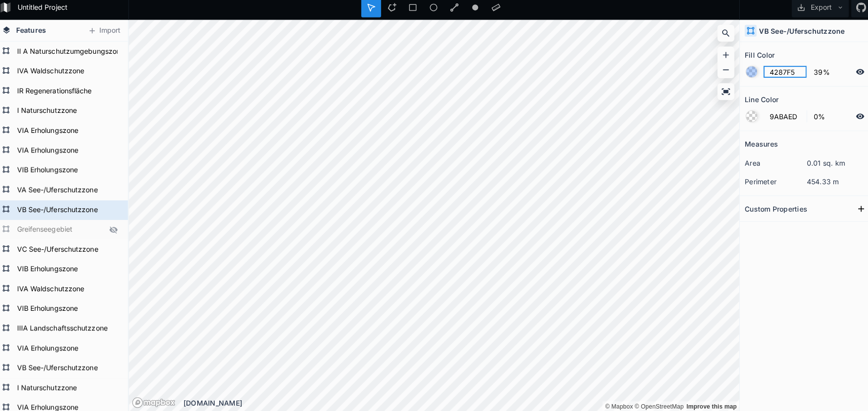 This screenshot has height=411, width=868. I want to click on h2: Line Color, so click(757, 103).